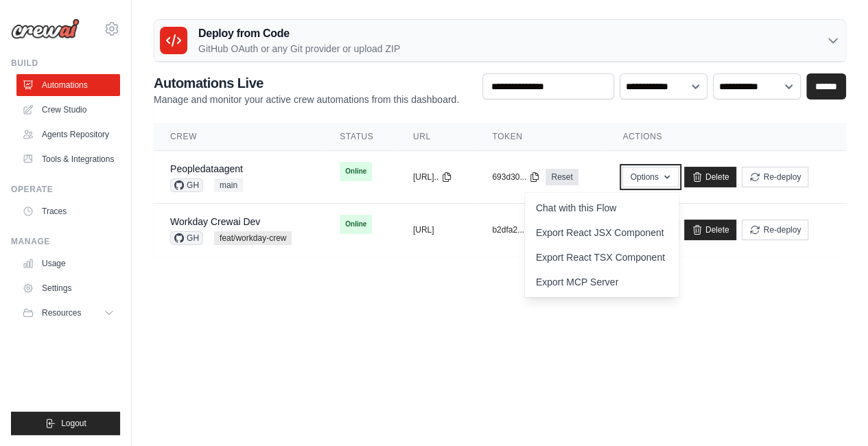  Describe the element at coordinates (66, 241) in the screenshot. I see `div: Manage` at that location.